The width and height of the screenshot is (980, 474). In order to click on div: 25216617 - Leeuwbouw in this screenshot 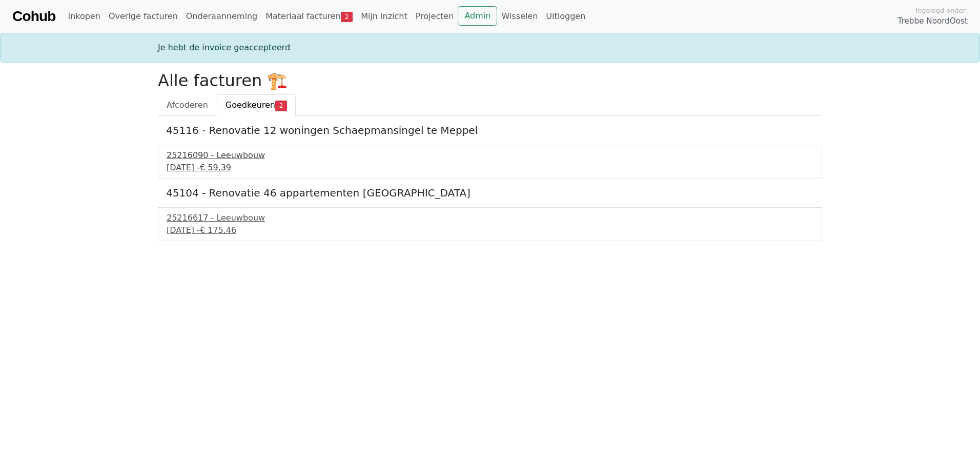, I will do `click(490, 218)`.